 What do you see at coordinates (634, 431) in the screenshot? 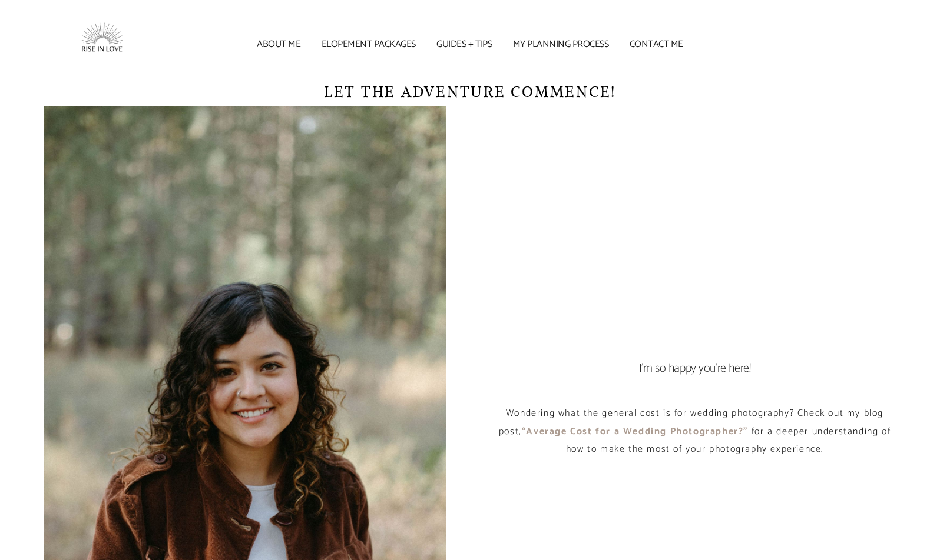
I see `strong: “﻿Average Cost for a Wedding Photographer?"` at bounding box center [634, 431].